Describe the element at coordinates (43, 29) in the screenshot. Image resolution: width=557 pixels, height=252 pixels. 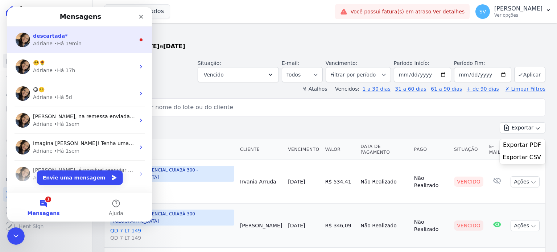
I see `span: descartada*` at that location.